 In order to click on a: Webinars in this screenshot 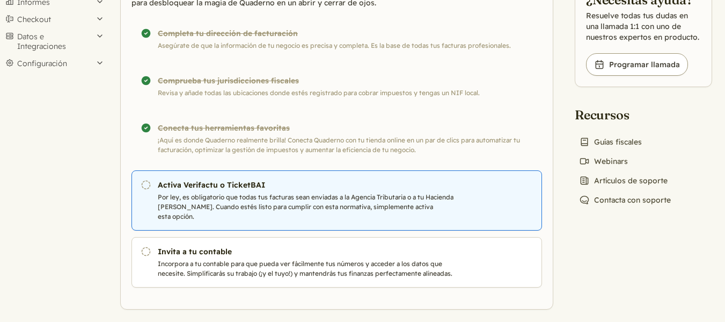, I will do `click(604, 161)`.